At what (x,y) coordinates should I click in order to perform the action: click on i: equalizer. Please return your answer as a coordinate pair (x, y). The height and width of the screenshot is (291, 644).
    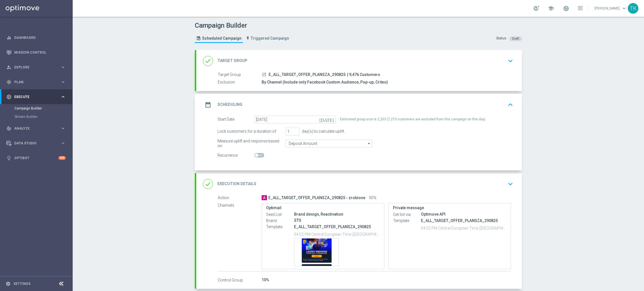
    Looking at the image, I should click on (9, 38).